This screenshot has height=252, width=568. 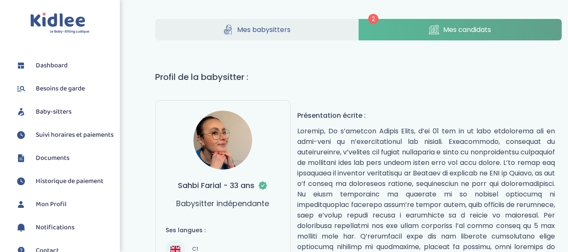 What do you see at coordinates (64, 135) in the screenshot?
I see `a: Suivi horaires et paiements` at bounding box center [64, 135].